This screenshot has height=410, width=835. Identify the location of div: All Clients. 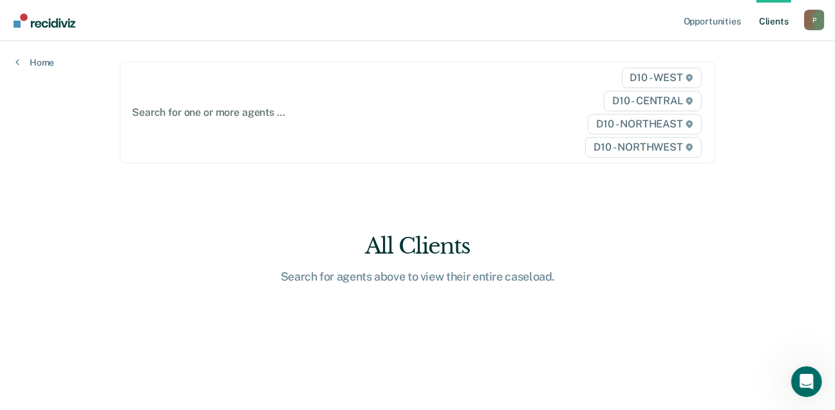
(418, 246).